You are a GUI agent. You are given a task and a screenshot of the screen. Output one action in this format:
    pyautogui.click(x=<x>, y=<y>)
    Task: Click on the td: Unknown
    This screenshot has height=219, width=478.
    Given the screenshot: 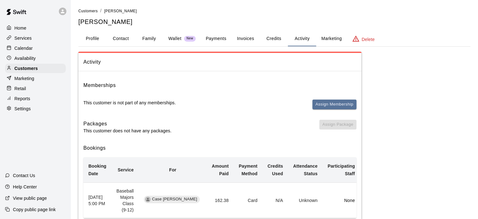 What is the action you would take?
    pyautogui.click(x=306, y=200)
    